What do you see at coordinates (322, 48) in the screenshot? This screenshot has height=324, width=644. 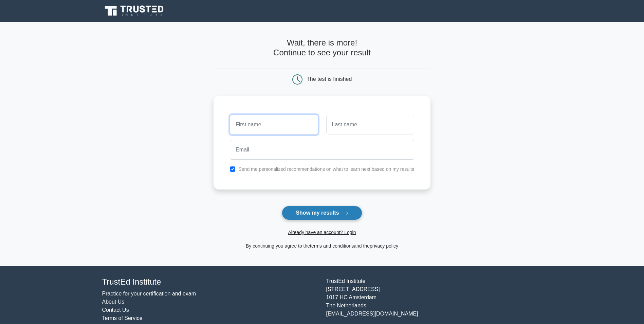 I see `h4: Wait, there is more! Continue to see your result` at bounding box center [322, 48].